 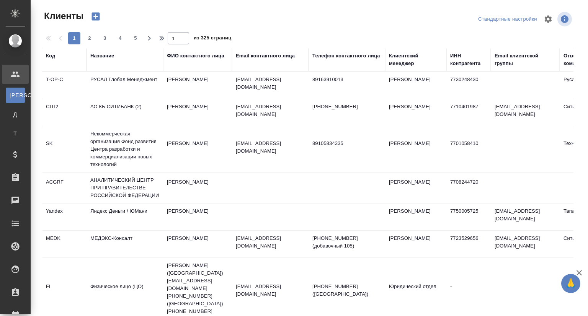 I want to click on button: 4, so click(x=120, y=38).